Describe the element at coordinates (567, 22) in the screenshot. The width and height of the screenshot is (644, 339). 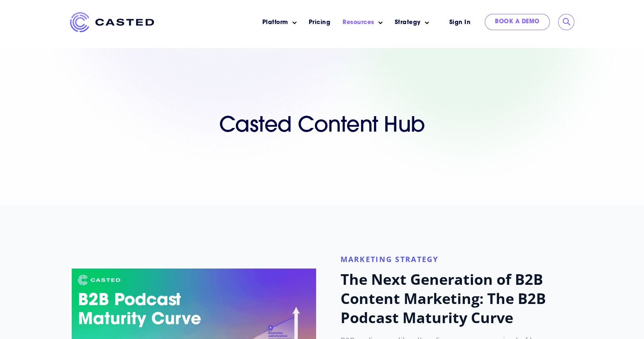
I see `input: Submit` at that location.